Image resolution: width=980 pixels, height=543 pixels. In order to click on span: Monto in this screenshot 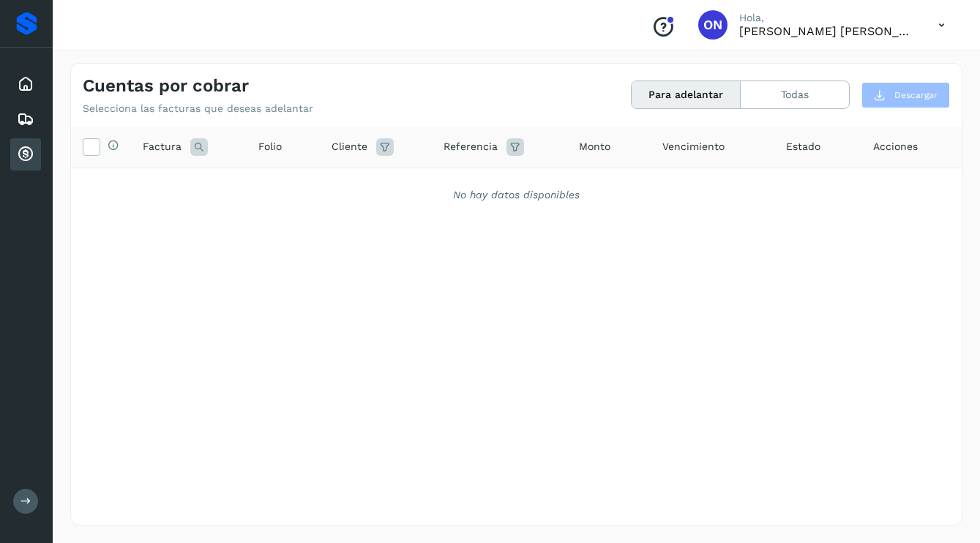, I will do `click(594, 146)`.